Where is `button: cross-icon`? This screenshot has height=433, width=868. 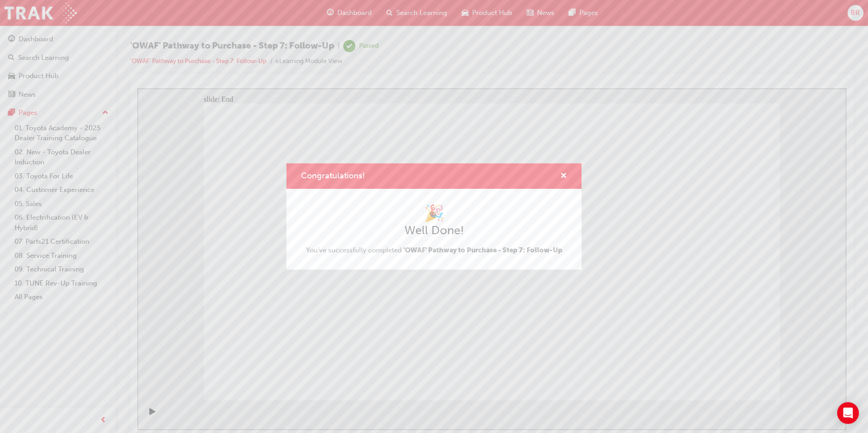 button: cross-icon is located at coordinates (563, 176).